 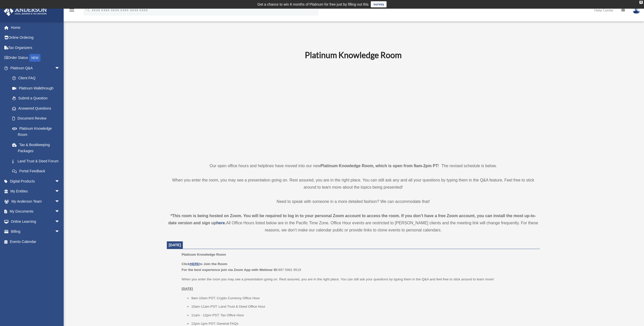 I want to click on span: Platinum Knowledge Room, so click(x=204, y=255).